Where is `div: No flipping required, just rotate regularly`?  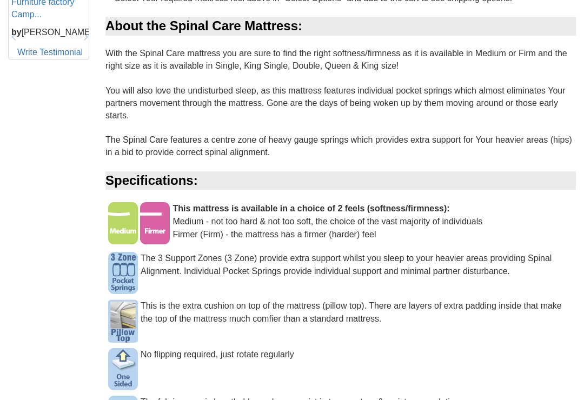 div: No flipping required, just rotate regularly is located at coordinates (341, 360).